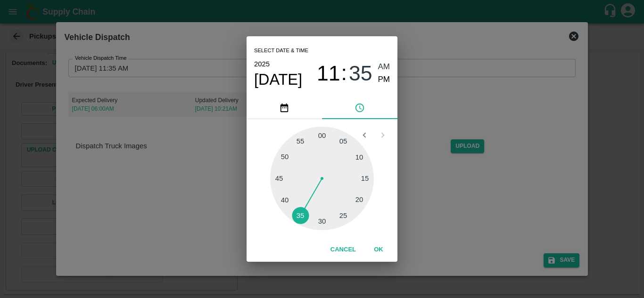 This screenshot has width=644, height=298. Describe the element at coordinates (384, 67) in the screenshot. I see `span: AM` at that location.